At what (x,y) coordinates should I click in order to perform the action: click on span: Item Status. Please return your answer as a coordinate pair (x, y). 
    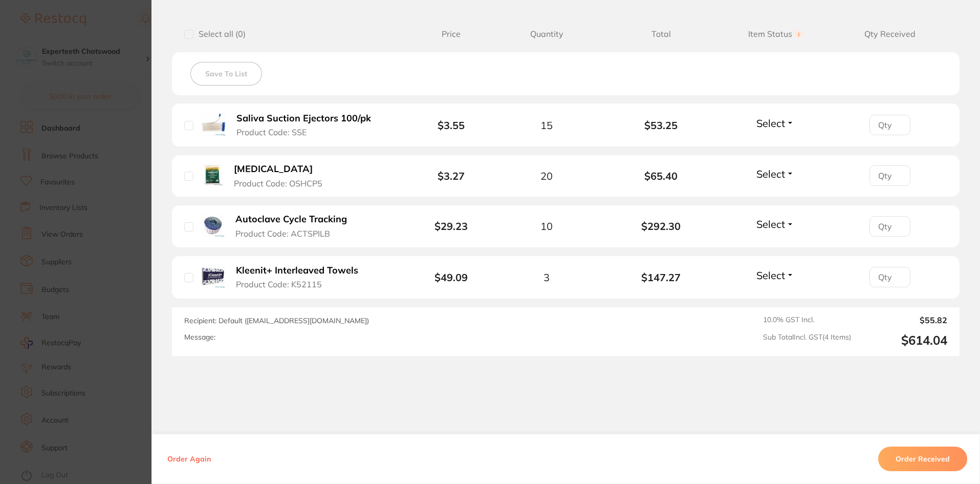
    Looking at the image, I should click on (775, 34).